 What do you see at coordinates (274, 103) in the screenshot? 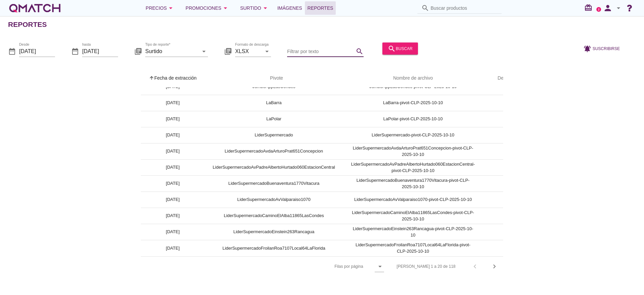
I see `td: LaBarra` at bounding box center [274, 103].